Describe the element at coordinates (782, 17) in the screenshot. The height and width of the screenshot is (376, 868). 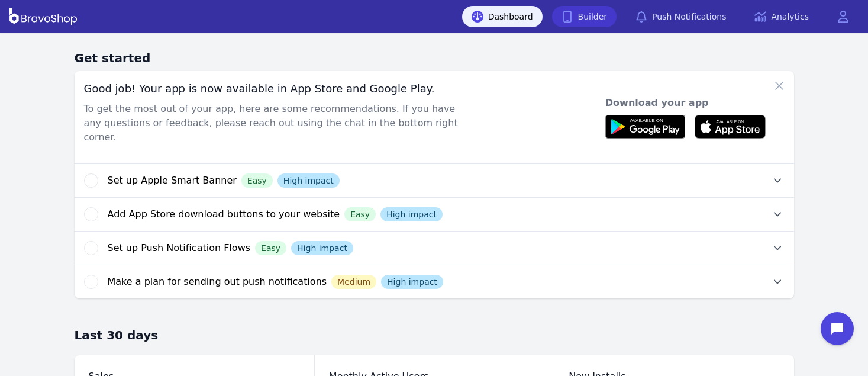
I see `a: Analytics` at that location.